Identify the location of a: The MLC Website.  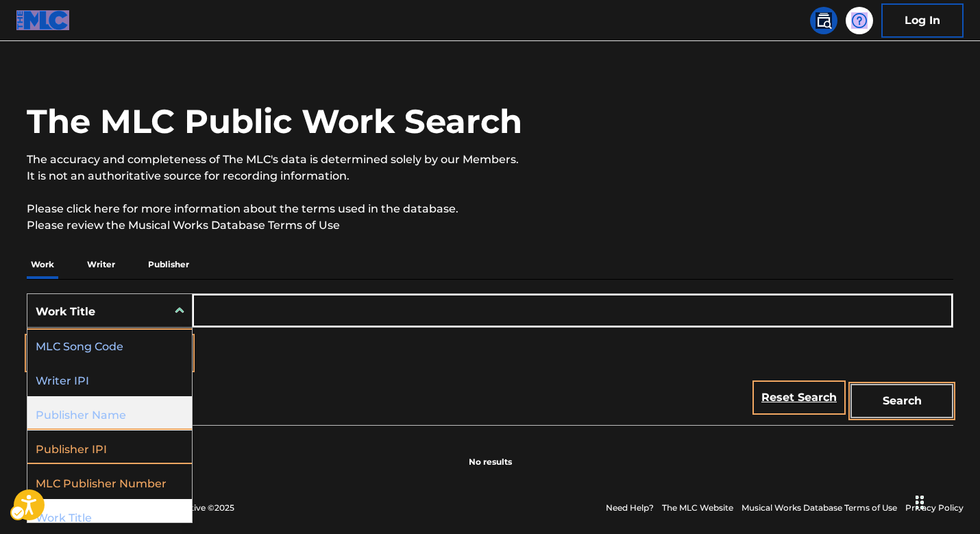
(697, 508).